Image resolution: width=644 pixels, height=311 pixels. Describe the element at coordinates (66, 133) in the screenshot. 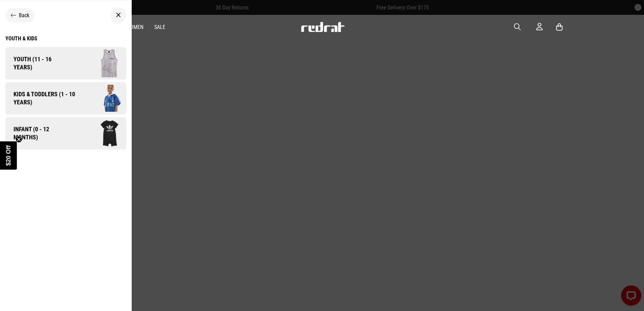

I see `a: Infant (0 - 12 months) Company` at that location.